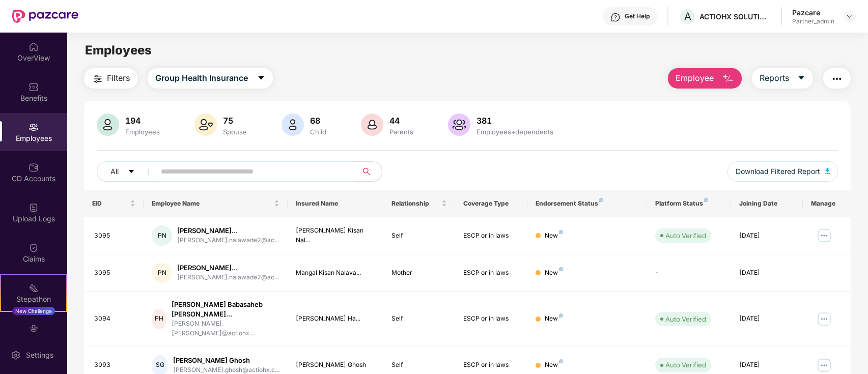 This screenshot has height=374, width=868. What do you see at coordinates (401, 121) in the screenshot?
I see `div: 44` at bounding box center [401, 121].